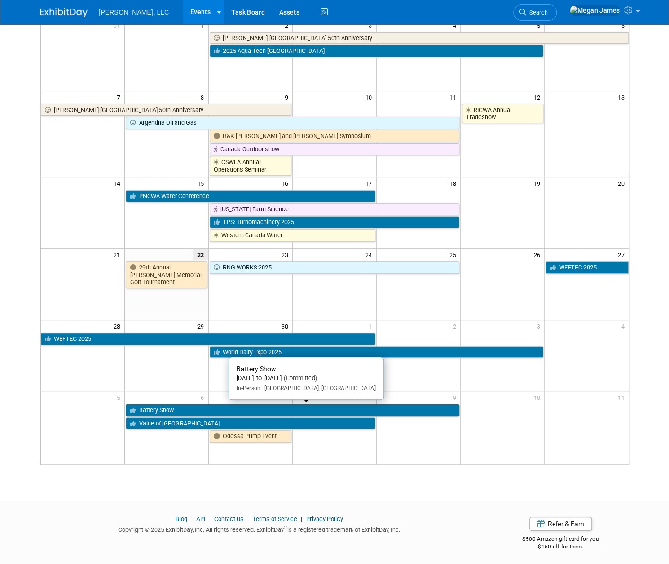 Image resolution: width=669 pixels, height=564 pixels. Describe the element at coordinates (250, 166) in the screenshot. I see `a: CSWEA Annual Operations Seminar` at that location.